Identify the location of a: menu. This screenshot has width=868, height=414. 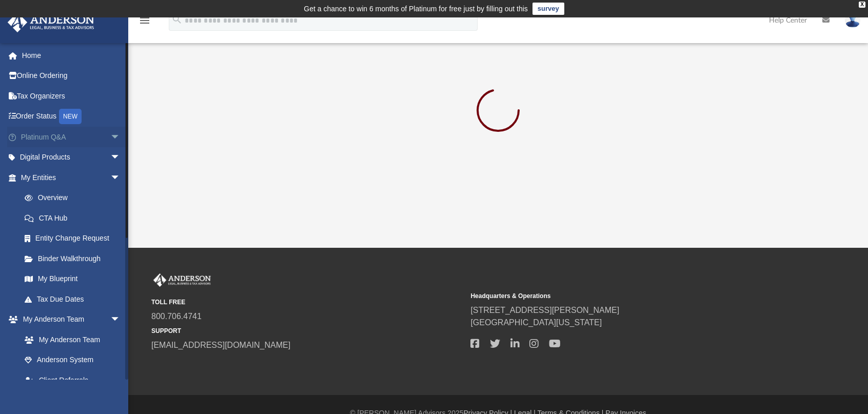
(144, 23).